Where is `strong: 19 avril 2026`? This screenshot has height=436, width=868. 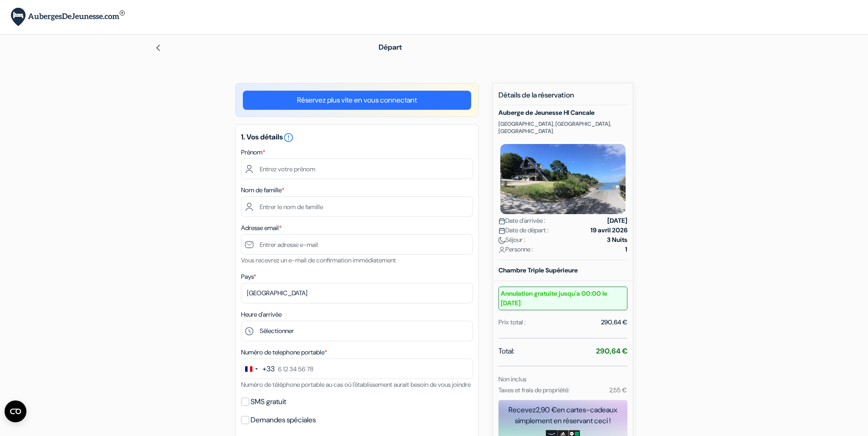 strong: 19 avril 2026 is located at coordinates (609, 230).